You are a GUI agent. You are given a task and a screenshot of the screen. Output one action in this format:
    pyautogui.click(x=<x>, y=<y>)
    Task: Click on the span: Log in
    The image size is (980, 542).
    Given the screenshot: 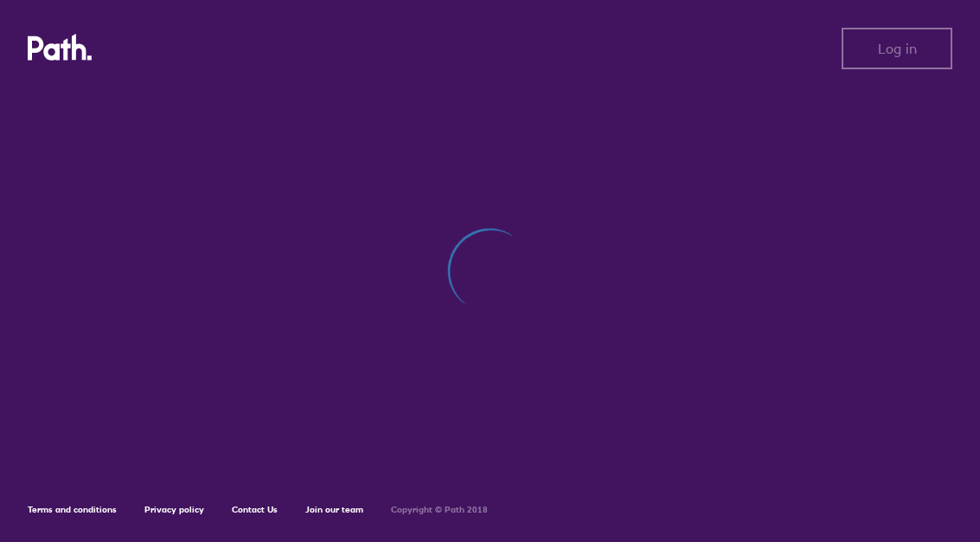 What is the action you would take?
    pyautogui.click(x=897, y=48)
    